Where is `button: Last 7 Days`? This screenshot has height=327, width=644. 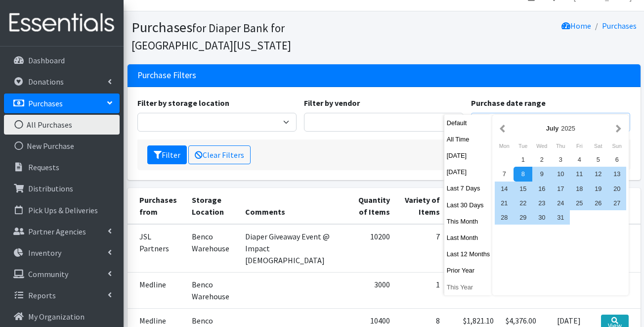
button: Last 7 Days is located at coordinates (469, 188).